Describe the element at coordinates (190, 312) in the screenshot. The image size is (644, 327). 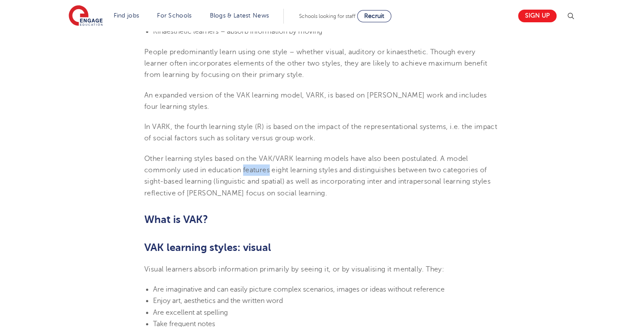
I see `span: Are excellent at spelling` at that location.